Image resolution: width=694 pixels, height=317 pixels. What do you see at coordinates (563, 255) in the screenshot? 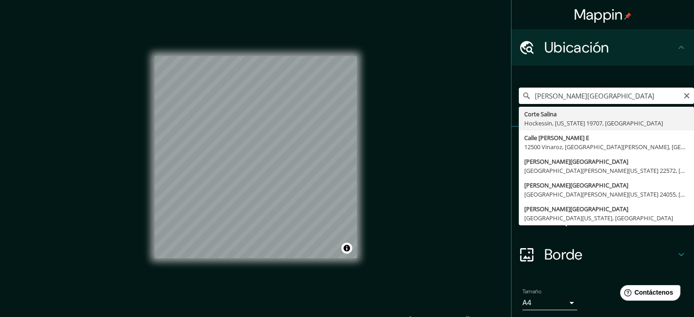
I see `font: Borde` at bounding box center [563, 255].